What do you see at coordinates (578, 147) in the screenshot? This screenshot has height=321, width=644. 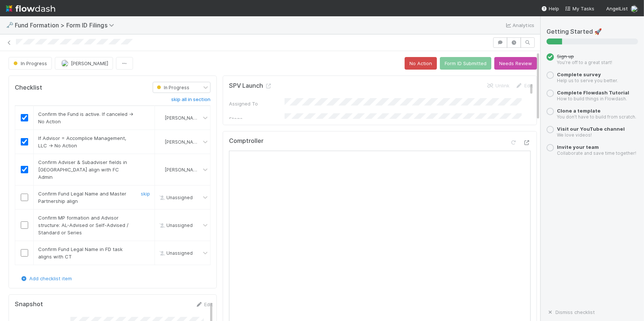 I see `span: Invite your team` at bounding box center [578, 147].